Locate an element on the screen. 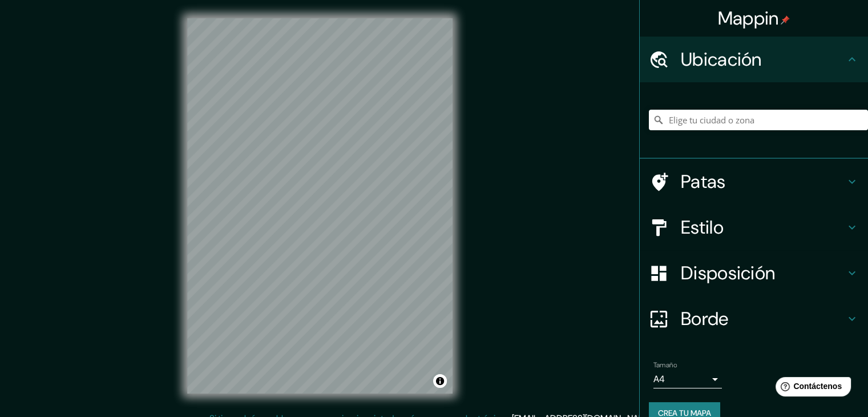 This screenshot has width=868, height=417. font: Mappin is located at coordinates (748, 18).